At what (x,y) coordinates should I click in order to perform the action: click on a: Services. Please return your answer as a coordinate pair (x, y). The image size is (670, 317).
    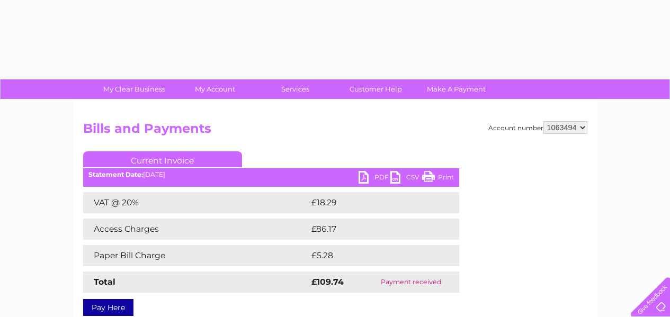
    Looking at the image, I should click on (295, 89).